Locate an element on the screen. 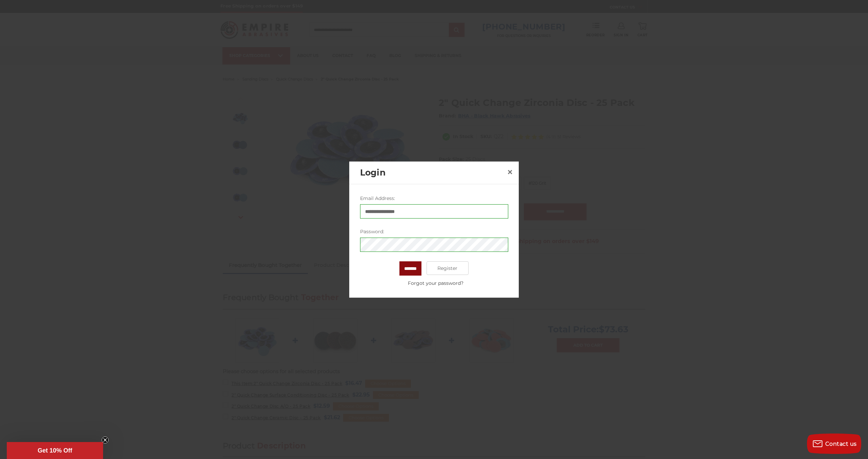  div: Get 10% OffClose teaser is located at coordinates (55, 450).